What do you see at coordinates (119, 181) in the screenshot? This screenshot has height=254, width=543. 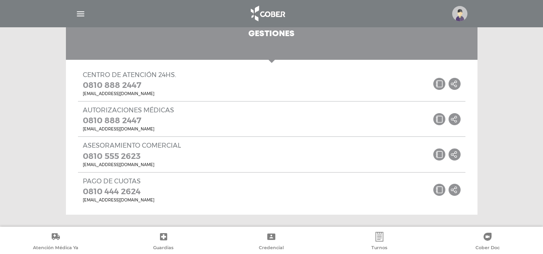 I see `p: Pago de cuotas` at bounding box center [119, 181].